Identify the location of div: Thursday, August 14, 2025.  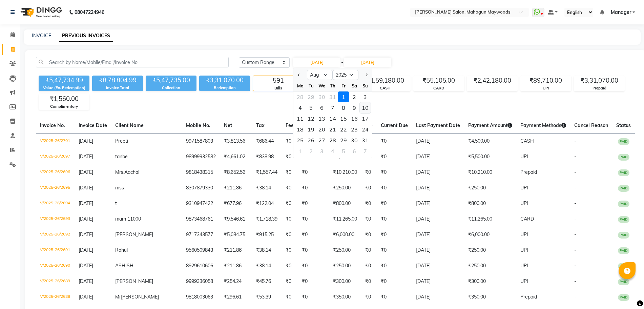
(332, 118).